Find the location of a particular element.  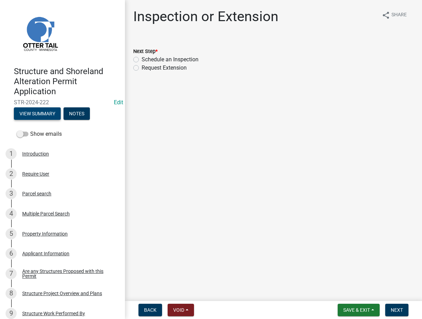

div: 8 is located at coordinates (11, 294).